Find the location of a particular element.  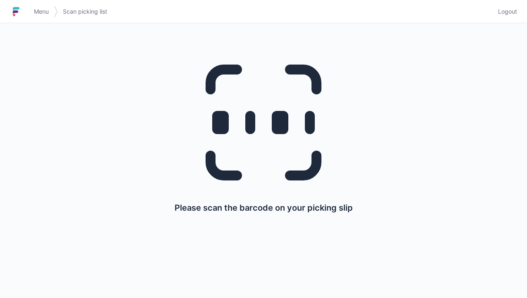

a: Scan picking list is located at coordinates (85, 12).